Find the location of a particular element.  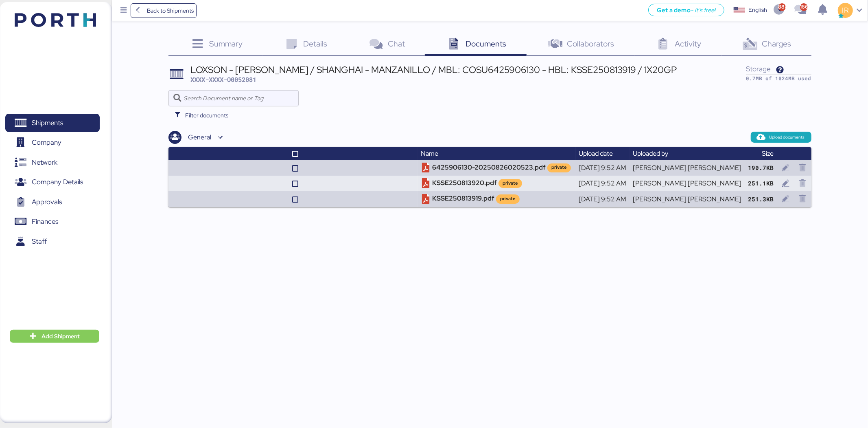

a: Finances is located at coordinates (52, 222).